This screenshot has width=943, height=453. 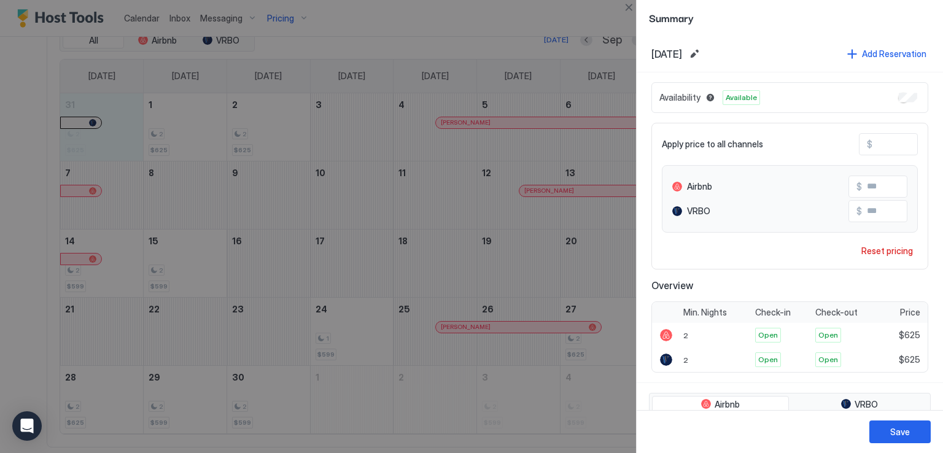 What do you see at coordinates (860, 405) in the screenshot?
I see `button: VRBO` at bounding box center [860, 405].